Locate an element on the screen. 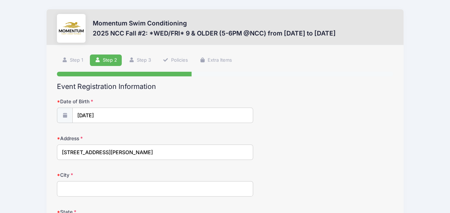 Image resolution: width=450 pixels, height=213 pixels. h3: Momentum Swim Conditioning is located at coordinates (214, 23).